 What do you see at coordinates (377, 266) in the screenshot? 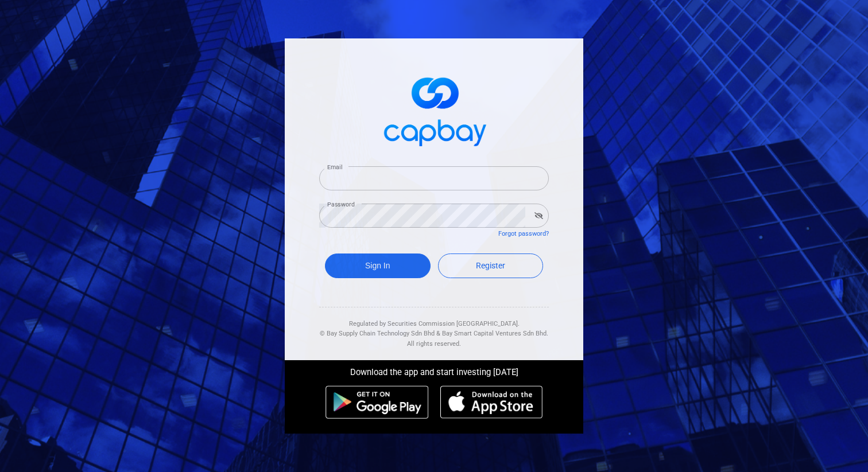
I see `button: Sign In` at bounding box center [377, 266].